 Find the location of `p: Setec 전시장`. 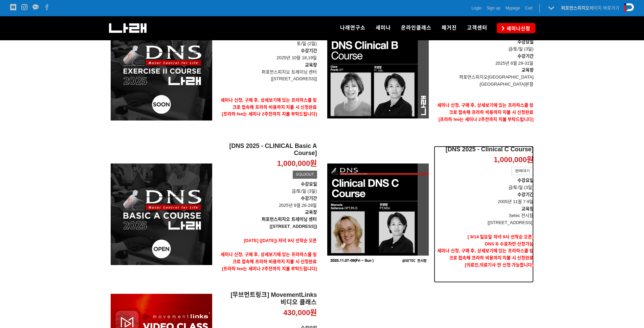

p: Setec 전시장 is located at coordinates (483, 216).